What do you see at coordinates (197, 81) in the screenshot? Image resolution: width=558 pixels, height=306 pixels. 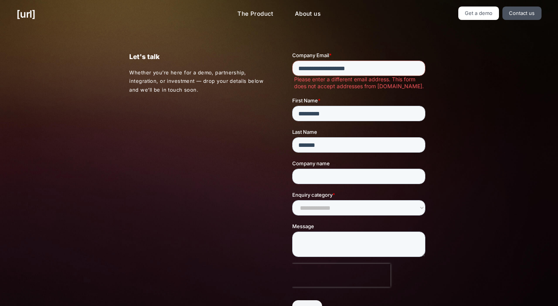 I see `p: Whether you’re here for a demo, partnership, integration, or investment — drop your details below...` at bounding box center [197, 81].